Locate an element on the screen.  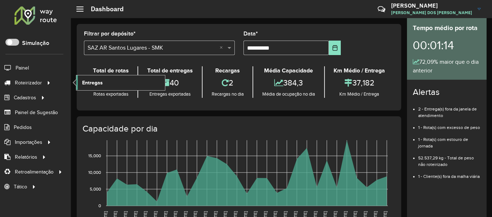
div: Média de ocupação no dia is located at coordinates (289, 94).